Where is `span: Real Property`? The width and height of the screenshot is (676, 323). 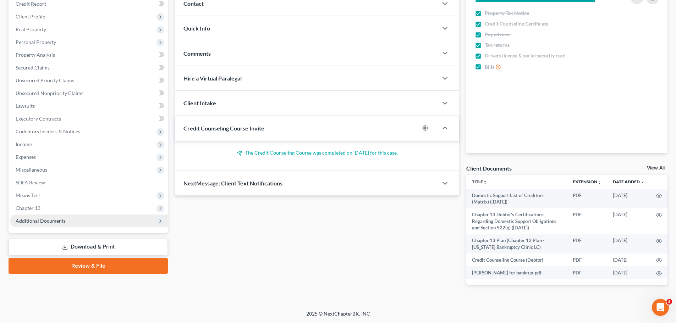 span: Real Property is located at coordinates (31, 29).